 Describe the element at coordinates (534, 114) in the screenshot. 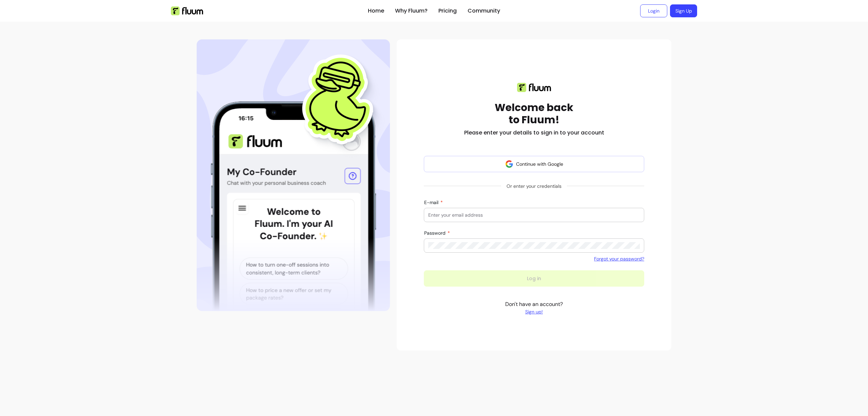

I see `h1: Welcome back to Fluum!` at that location.